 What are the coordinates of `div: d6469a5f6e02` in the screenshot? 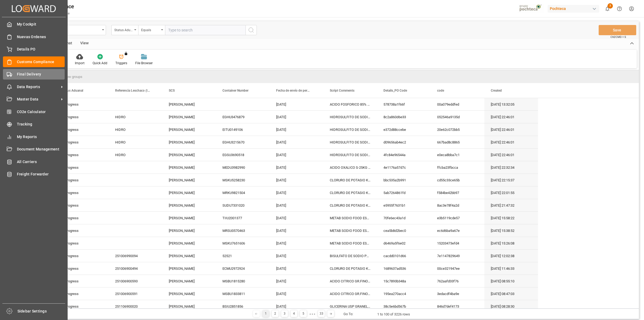 It's located at (404, 243).